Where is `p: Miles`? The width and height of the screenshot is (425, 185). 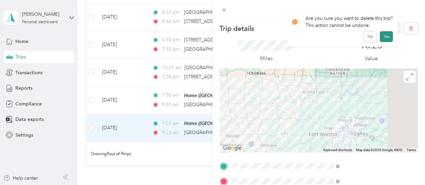
p: Miles is located at coordinates (267, 58).